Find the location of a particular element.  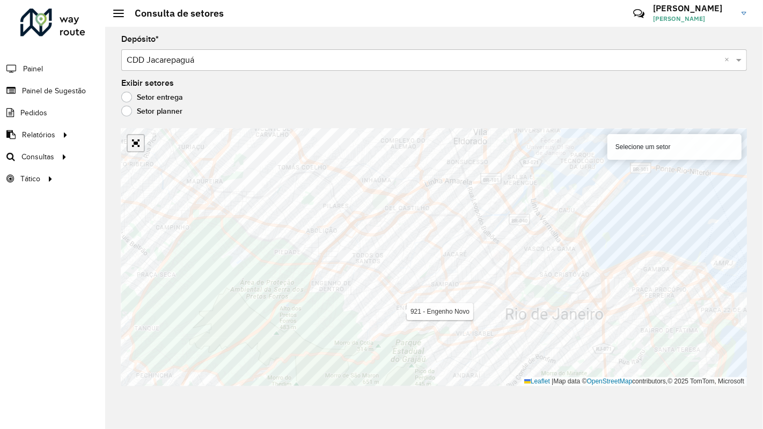

label: Setor entrega is located at coordinates (152, 97).